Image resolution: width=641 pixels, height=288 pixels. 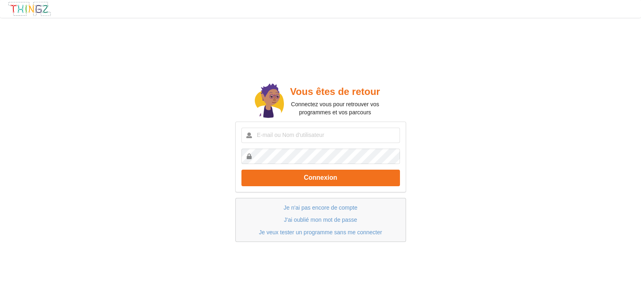 I want to click on a: Je n'ai pas encore de compte, so click(x=320, y=208).